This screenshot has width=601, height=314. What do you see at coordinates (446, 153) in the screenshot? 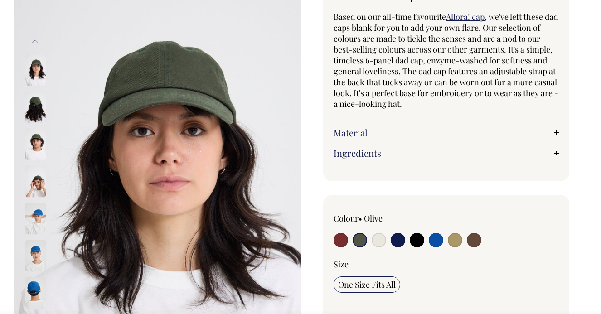
I see `a: Ingredients` at bounding box center [446, 153].